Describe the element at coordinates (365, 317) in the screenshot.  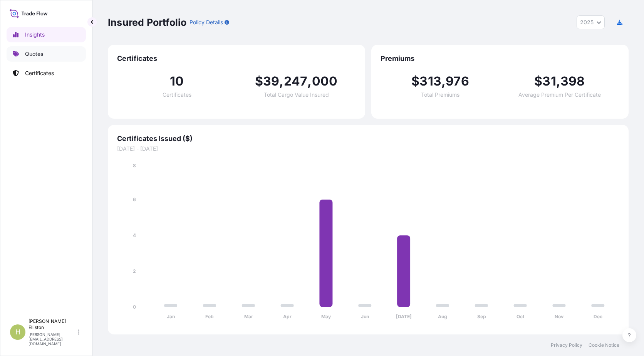
I see `tspan: Jun` at that location.